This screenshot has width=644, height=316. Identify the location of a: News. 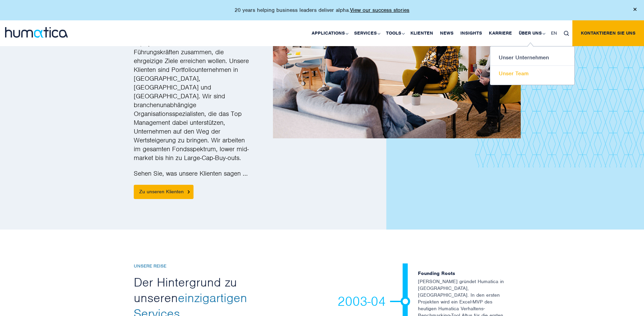
(447, 33).